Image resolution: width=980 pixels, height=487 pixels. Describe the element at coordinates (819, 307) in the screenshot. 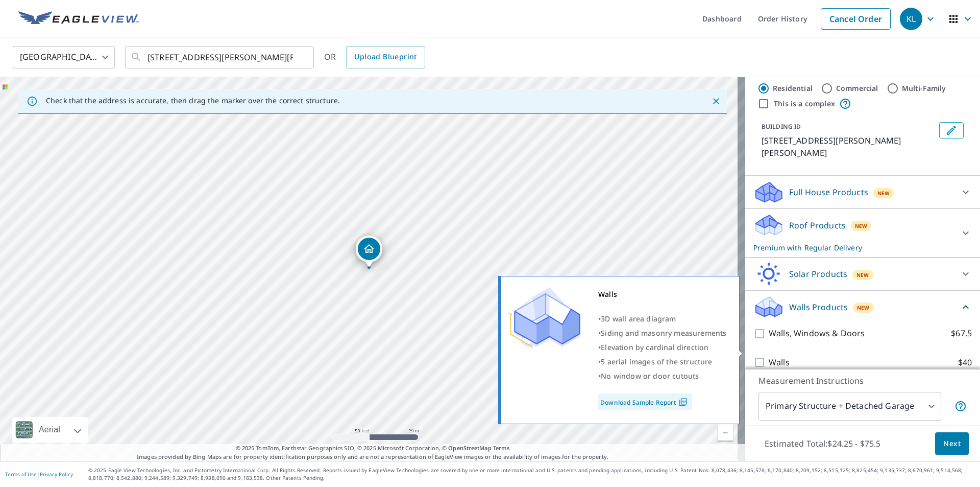

I see `p: Walls Products` at that location.